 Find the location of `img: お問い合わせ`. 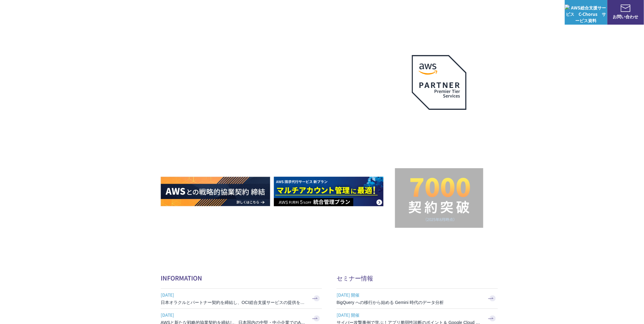

img: お問い合わせ is located at coordinates (626, 8).